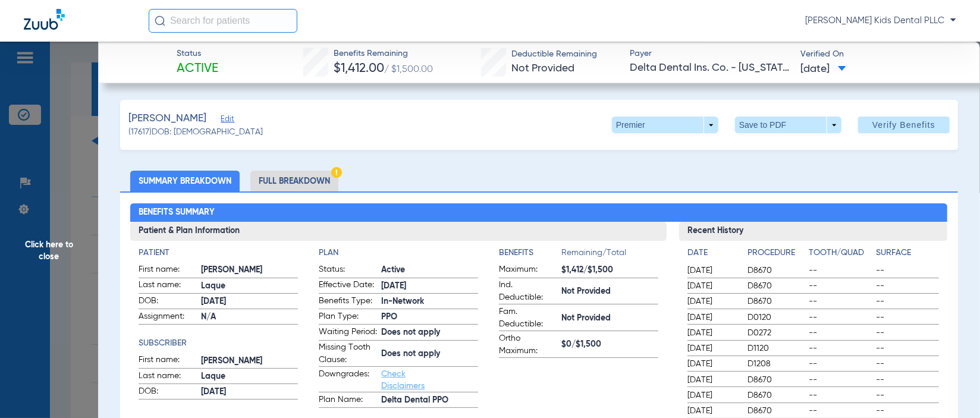 The width and height of the screenshot is (980, 418). I want to click on span: Edit, so click(226, 120).